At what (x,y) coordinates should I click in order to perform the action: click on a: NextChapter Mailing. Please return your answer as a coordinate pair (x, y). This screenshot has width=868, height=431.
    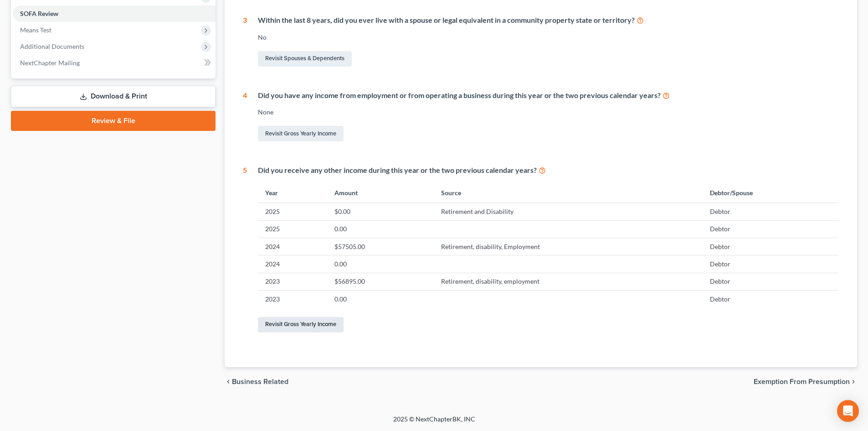
    Looking at the image, I should click on (114, 63).